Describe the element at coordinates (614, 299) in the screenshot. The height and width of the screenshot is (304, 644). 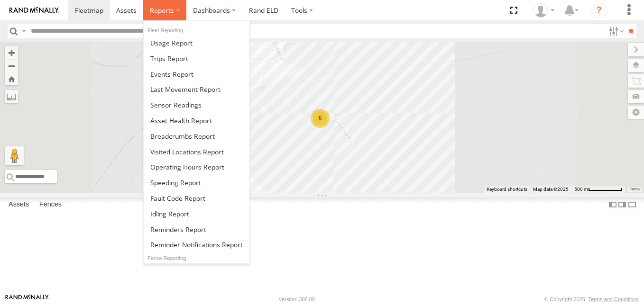
I see `a: Terms and Conditions` at that location.